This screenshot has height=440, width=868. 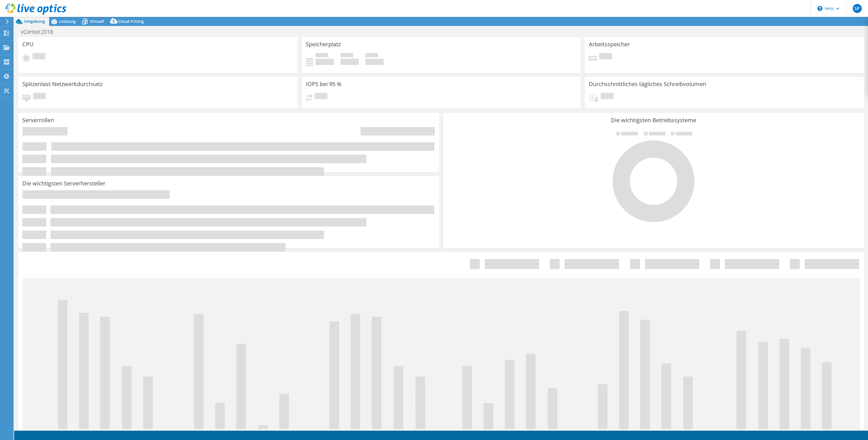 What do you see at coordinates (322, 56) in the screenshot?
I see `span: Belegt` at bounding box center [322, 56].